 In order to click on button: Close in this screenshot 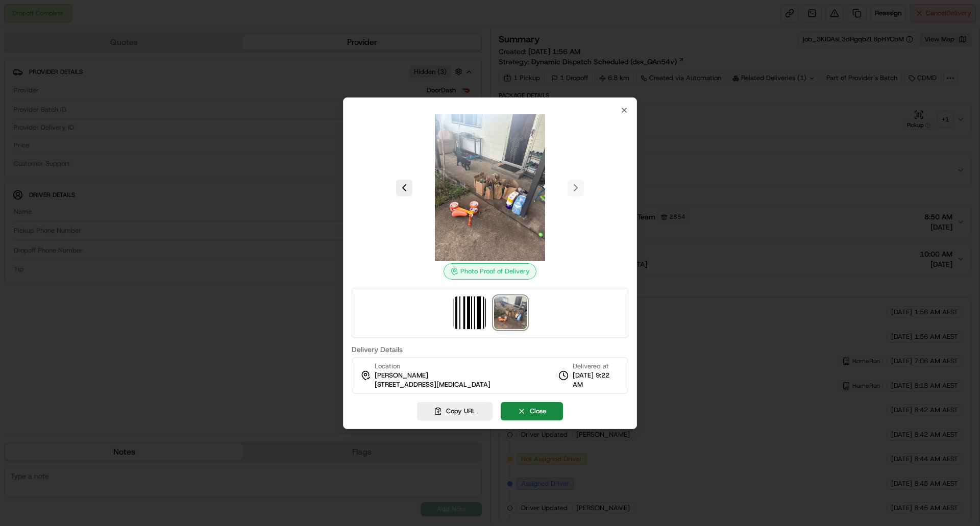, I will do `click(532, 411)`.